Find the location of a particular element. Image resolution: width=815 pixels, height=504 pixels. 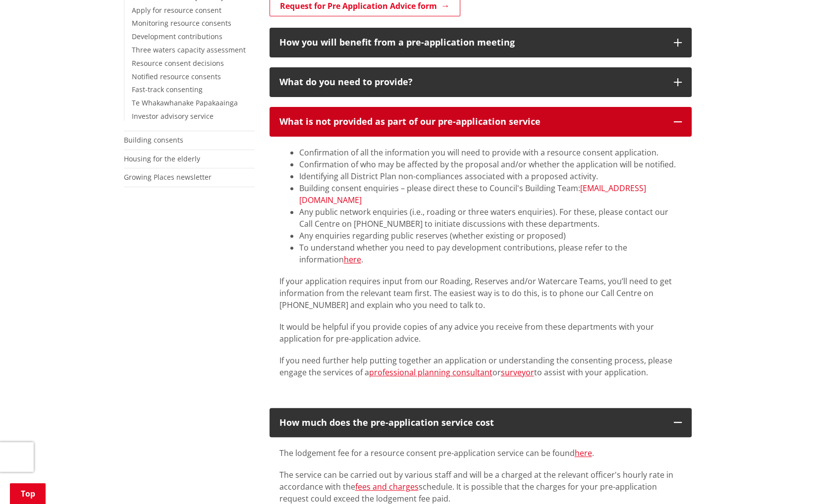

li: Any enquiries regarding public reserves (whether existing or proposed) is located at coordinates (490, 235).